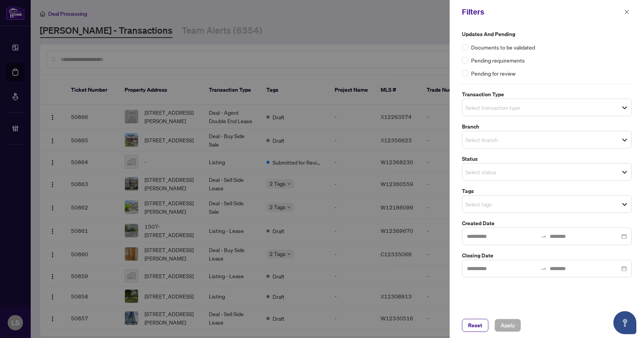 The image size is (644, 338). I want to click on label: Transaction Type, so click(547, 94).